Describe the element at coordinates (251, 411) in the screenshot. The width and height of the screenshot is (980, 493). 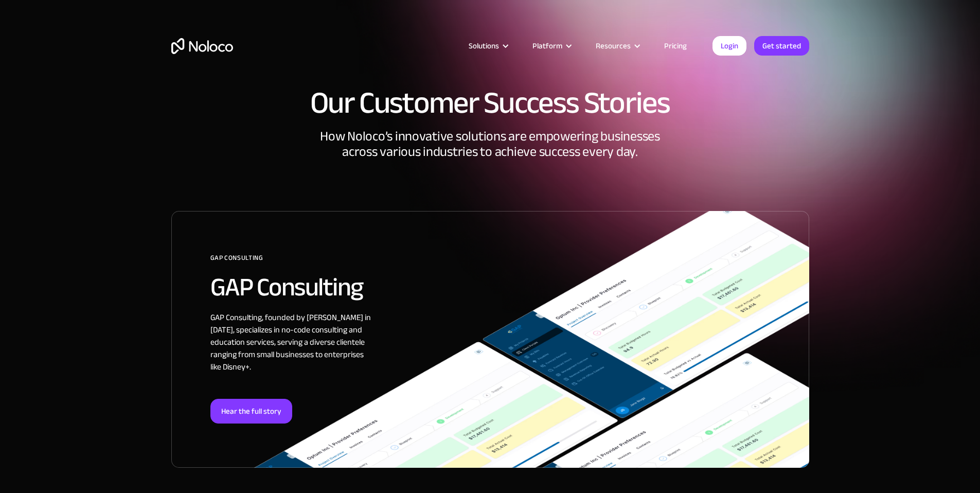
I see `div: Hear the full story` at that location.